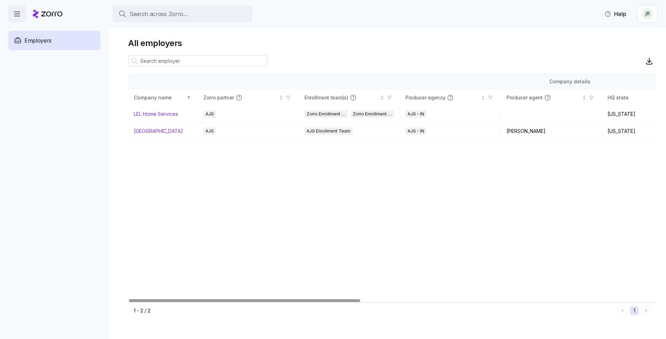 Image resolution: width=666 pixels, height=339 pixels. What do you see at coordinates (219, 98) in the screenshot?
I see `span: Zorro partner` at bounding box center [219, 98].